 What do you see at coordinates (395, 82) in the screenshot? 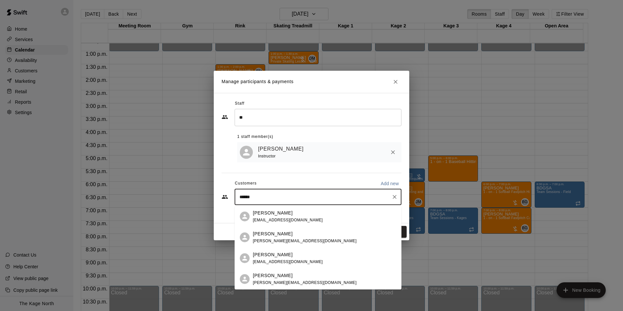
I see `button: Close` at bounding box center [395, 82].